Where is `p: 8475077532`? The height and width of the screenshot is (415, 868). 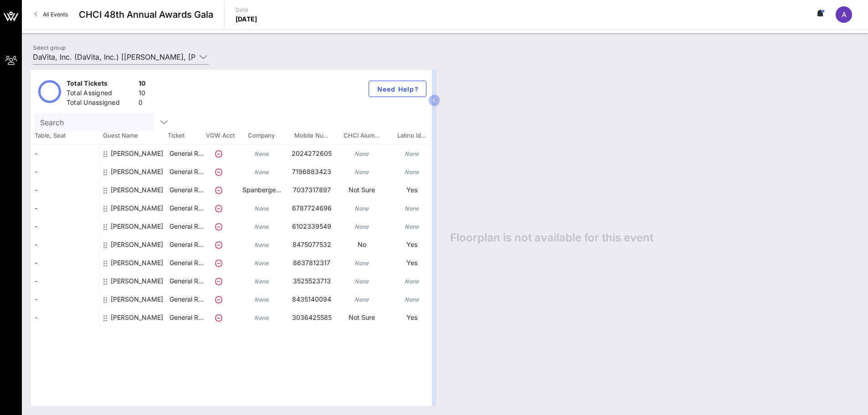
p: 8475077532 is located at coordinates (312, 245).